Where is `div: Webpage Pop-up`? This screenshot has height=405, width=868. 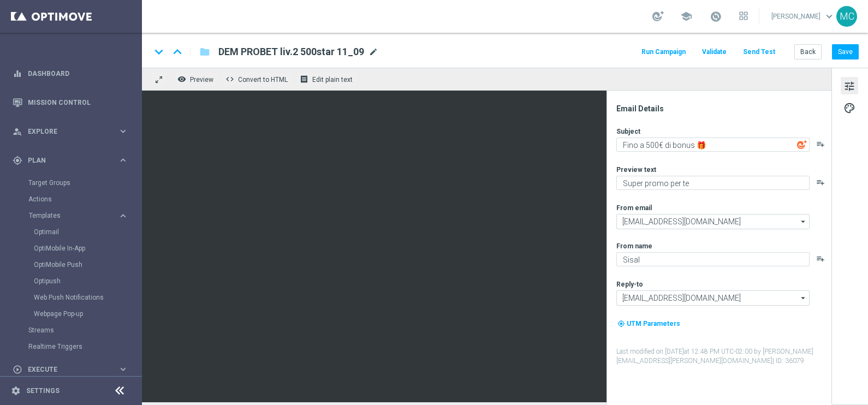
div: Webpage Pop-up is located at coordinates (87, 314).